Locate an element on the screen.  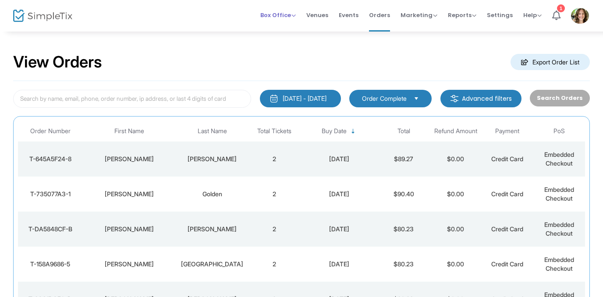
img: filter is located at coordinates (455, 99).